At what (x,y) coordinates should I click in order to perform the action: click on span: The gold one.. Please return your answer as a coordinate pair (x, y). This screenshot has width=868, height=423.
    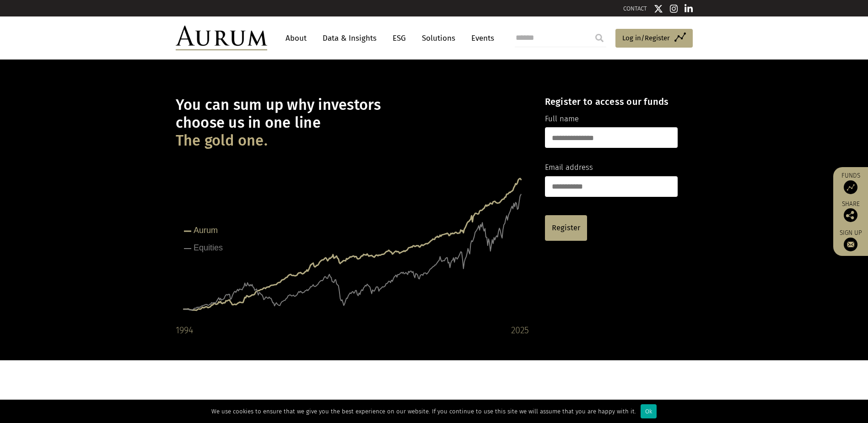
    Looking at the image, I should click on (222, 140).